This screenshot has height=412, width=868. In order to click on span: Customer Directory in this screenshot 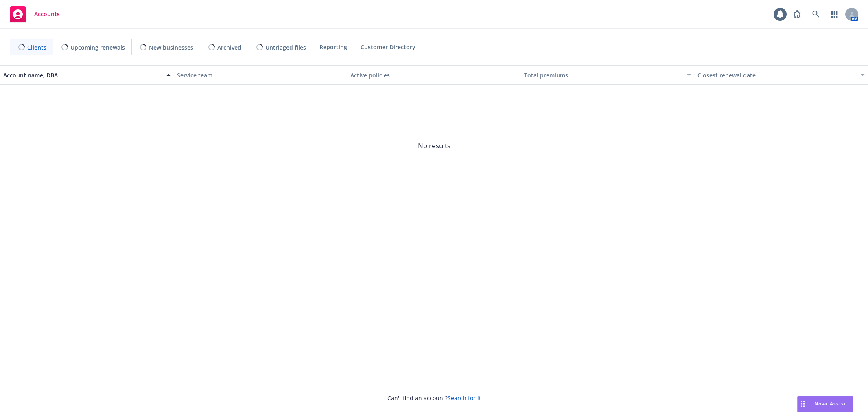, I will do `click(388, 47)`.